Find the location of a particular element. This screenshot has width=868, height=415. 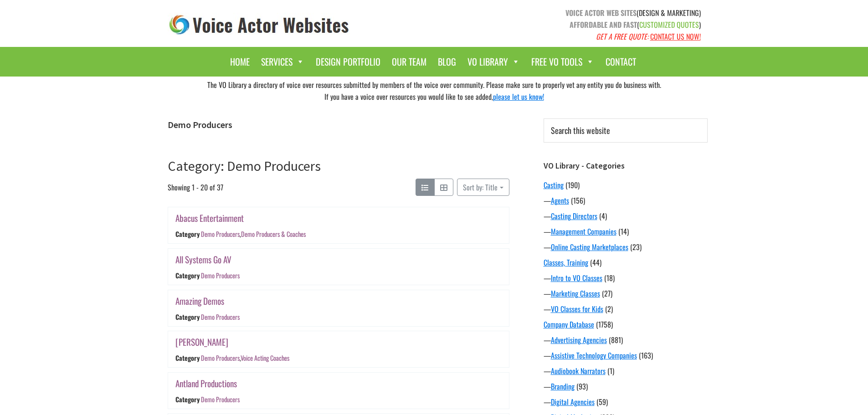

span: (4) is located at coordinates (603, 216).